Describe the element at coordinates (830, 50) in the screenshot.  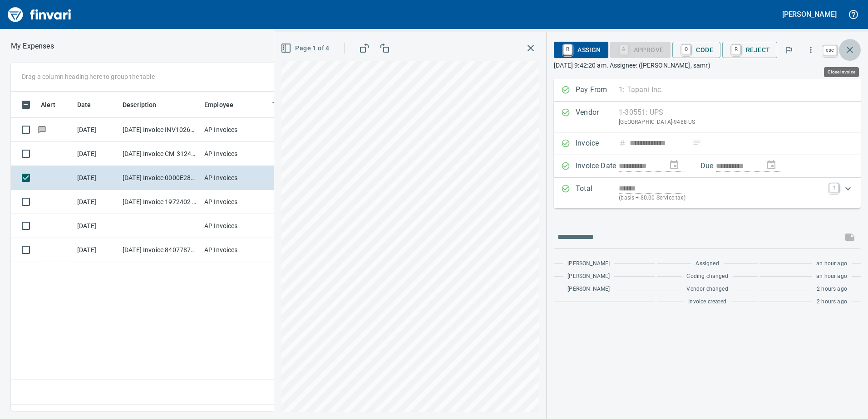
I see `a: esc` at that location.